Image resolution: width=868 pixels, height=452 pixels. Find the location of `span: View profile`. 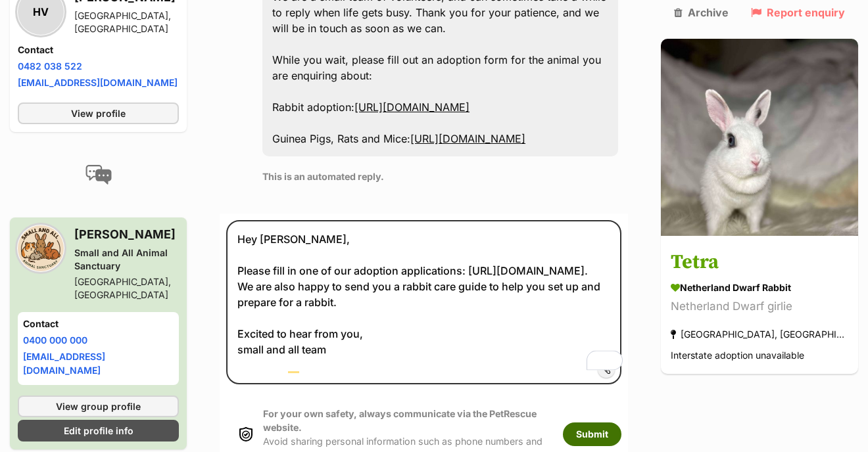

span: View profile is located at coordinates (98, 113).